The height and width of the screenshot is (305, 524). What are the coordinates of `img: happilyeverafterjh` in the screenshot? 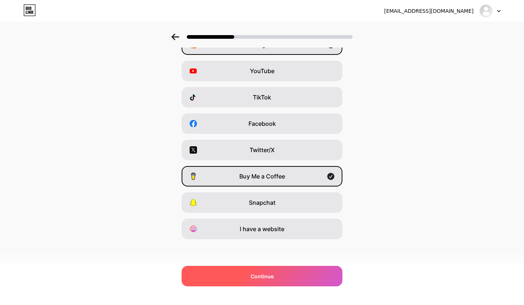 It's located at (486, 11).